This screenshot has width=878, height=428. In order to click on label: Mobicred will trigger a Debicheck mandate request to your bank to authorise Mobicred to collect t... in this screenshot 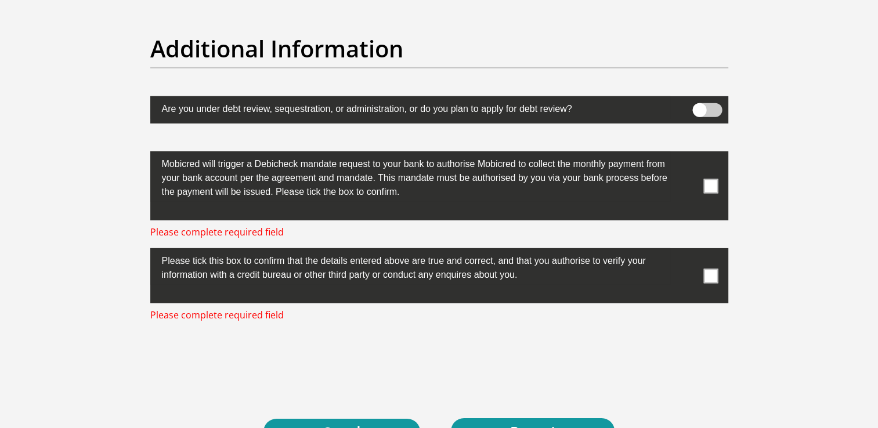, I will do `click(410, 177)`.